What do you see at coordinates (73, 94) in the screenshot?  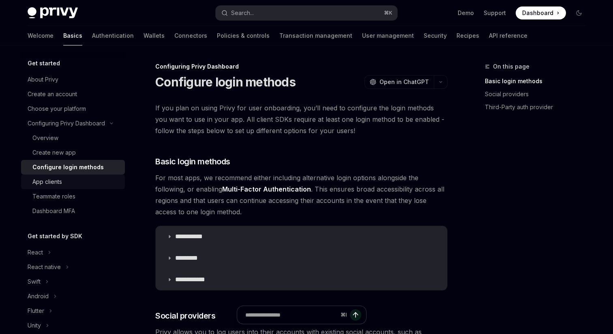 I see `a: Create an account` at bounding box center [73, 94].